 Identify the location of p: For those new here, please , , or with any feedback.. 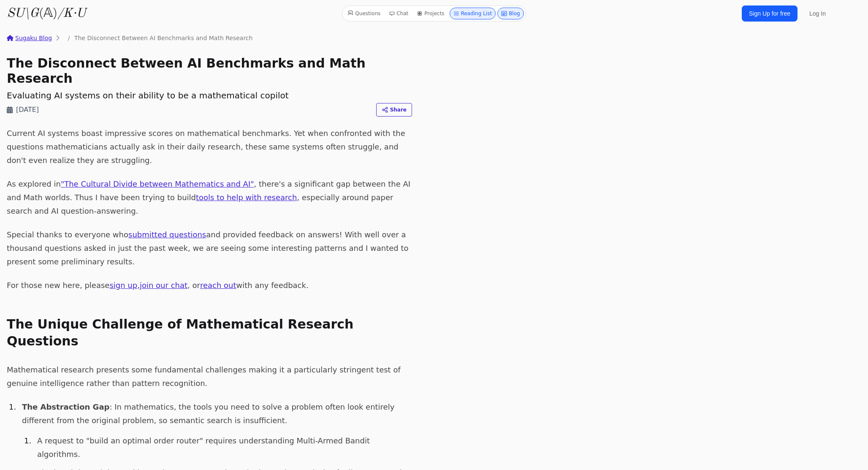
(209, 286).